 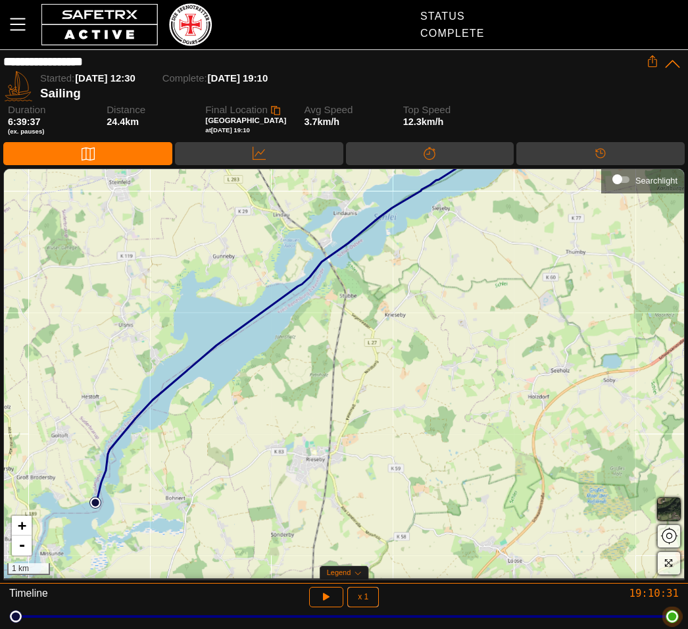 I want to click on span: Started:, so click(x=57, y=78).